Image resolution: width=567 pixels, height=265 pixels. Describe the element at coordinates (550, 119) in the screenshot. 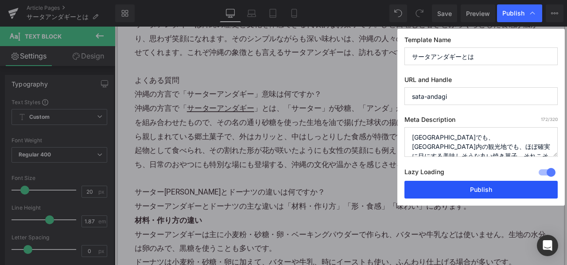

I see `span: /320` at that location.